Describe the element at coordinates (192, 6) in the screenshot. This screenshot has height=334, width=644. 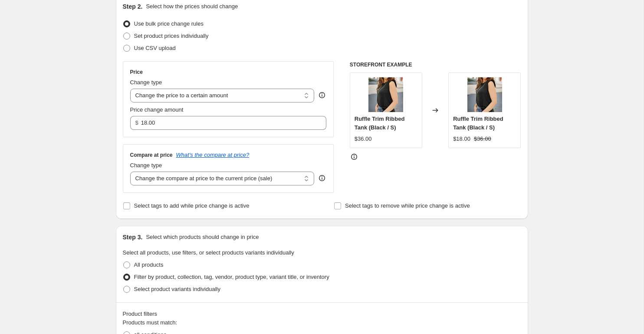
I see `p: Select how the prices should change` at that location.